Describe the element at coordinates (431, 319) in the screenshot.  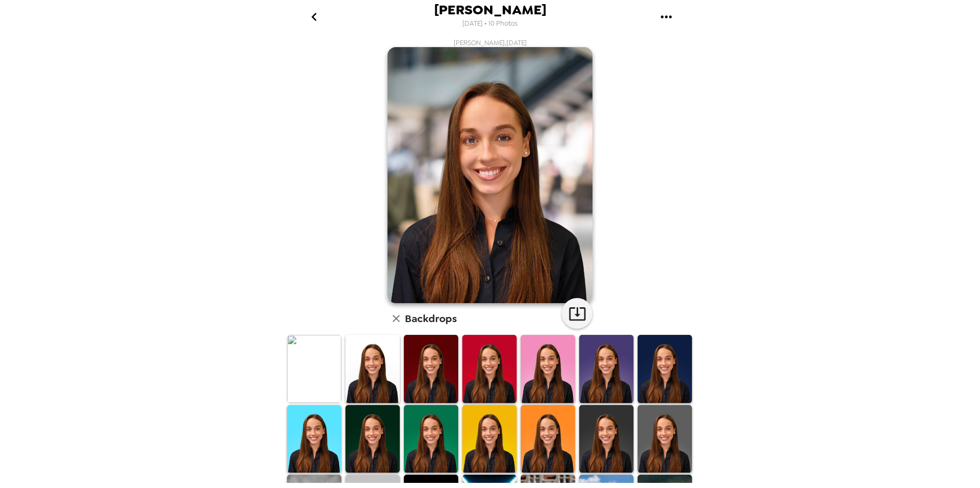
I see `h6: Backdrops` at that location.